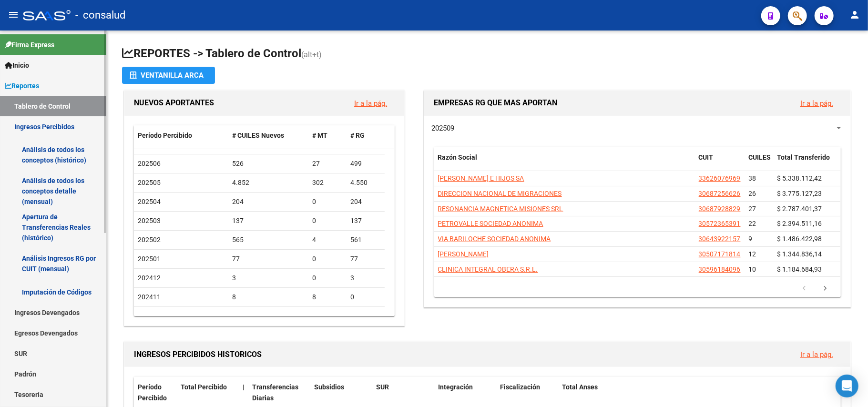 The width and height of the screenshot is (868, 407). I want to click on span: Transferencias Diarias, so click(275, 392).